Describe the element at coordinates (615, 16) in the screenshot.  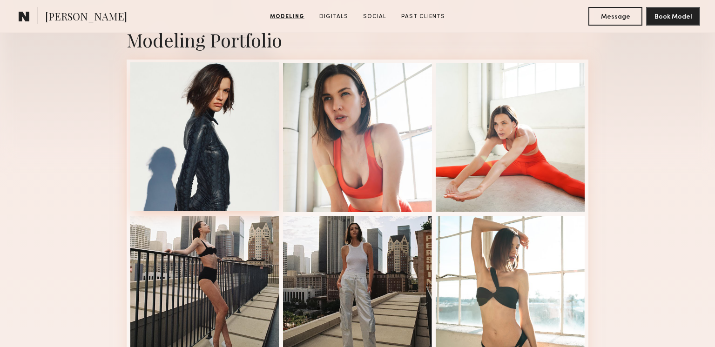
I see `button: Message` at that location.